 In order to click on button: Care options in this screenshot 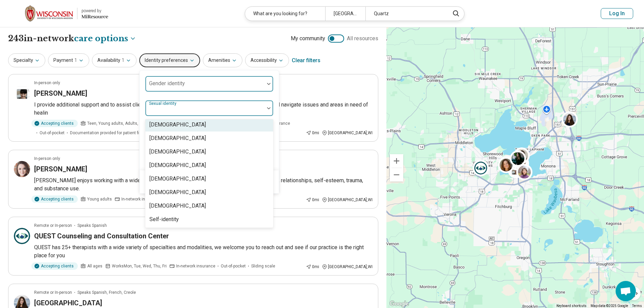, I will do `click(105, 39)`.